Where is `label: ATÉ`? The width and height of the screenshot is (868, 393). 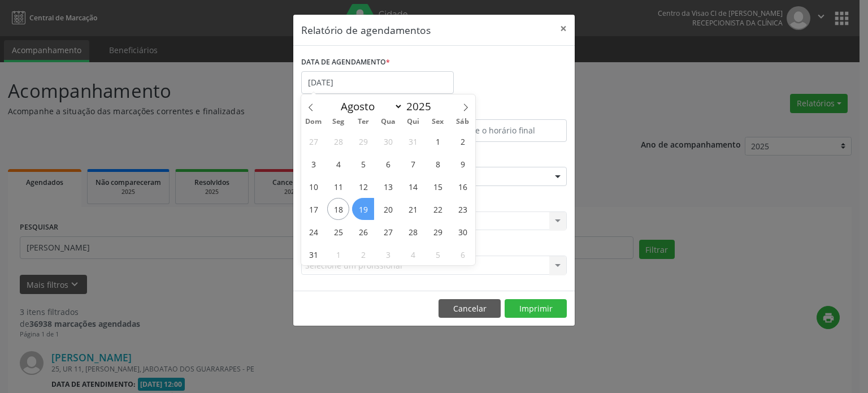 label: ATÉ is located at coordinates (502, 110).